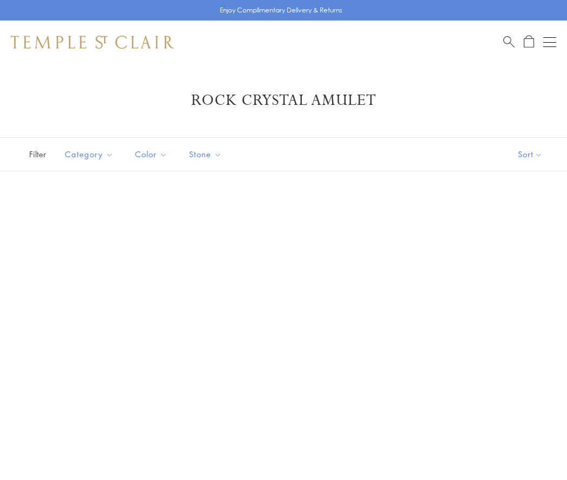  What do you see at coordinates (529, 42) in the screenshot?
I see `a: Open Shopping Bag` at bounding box center [529, 42].